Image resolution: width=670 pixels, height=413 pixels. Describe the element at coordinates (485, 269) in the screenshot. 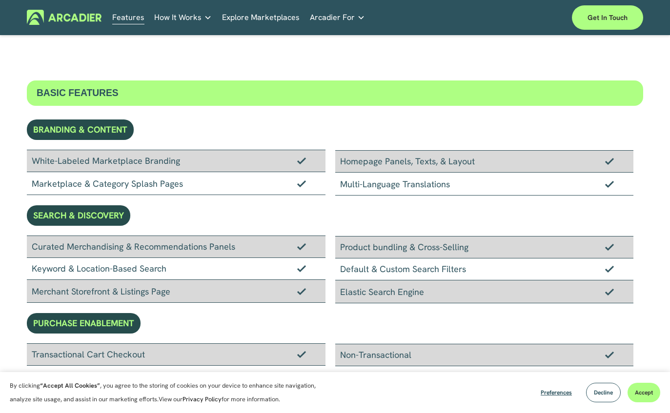

I see `div: Default & Custom Search Filters` at that location.